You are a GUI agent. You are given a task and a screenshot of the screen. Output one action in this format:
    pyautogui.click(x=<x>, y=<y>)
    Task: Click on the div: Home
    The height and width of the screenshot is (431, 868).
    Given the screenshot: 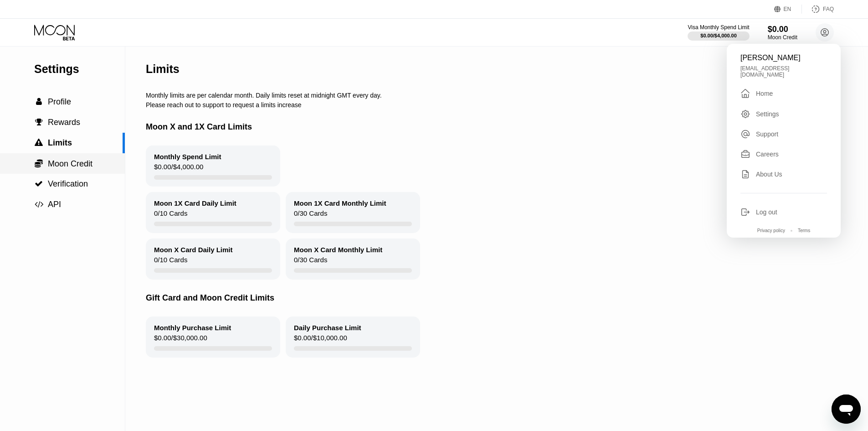 What is the action you would take?
    pyautogui.click(x=764, y=93)
    